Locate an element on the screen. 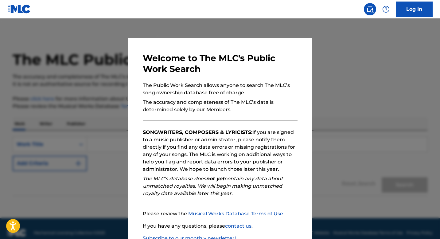 Image resolution: width=440 pixels, height=239 pixels. p: If you are signed to a music publisher or administrator, please notify them directly if you find ... is located at coordinates (220, 151).